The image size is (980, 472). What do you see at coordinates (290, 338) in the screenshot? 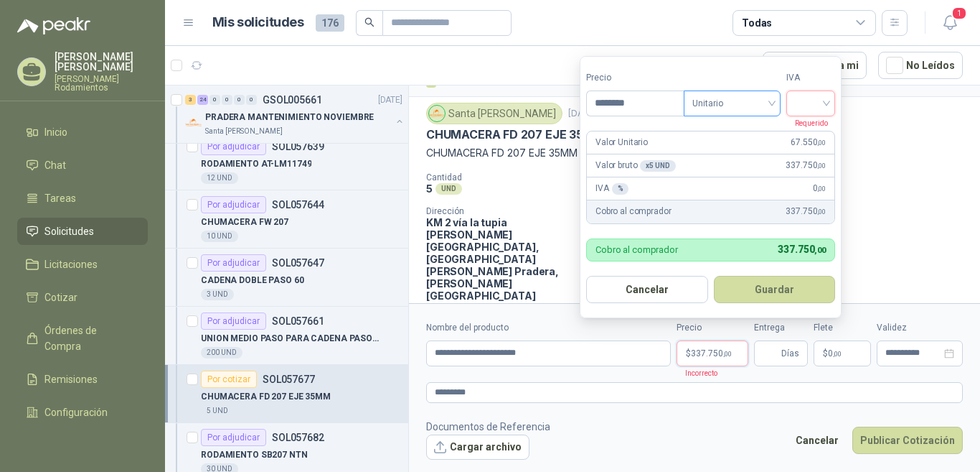
I see `p: UNION MEDIO PASO PARA CADENA PASO 08B` at bounding box center [290, 338].